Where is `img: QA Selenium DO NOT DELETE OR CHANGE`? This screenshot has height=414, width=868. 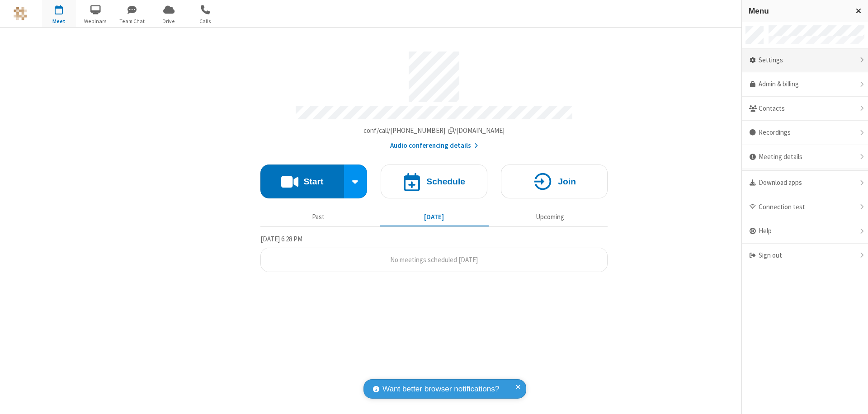 img: QA Selenium DO NOT DELETE OR CHANGE is located at coordinates (20, 14).